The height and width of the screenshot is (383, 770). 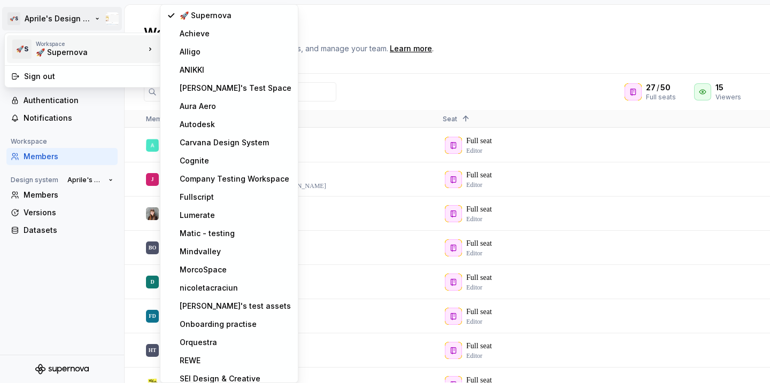 What do you see at coordinates (22, 49) in the screenshot?
I see `div: 🚀S` at bounding box center [22, 49].